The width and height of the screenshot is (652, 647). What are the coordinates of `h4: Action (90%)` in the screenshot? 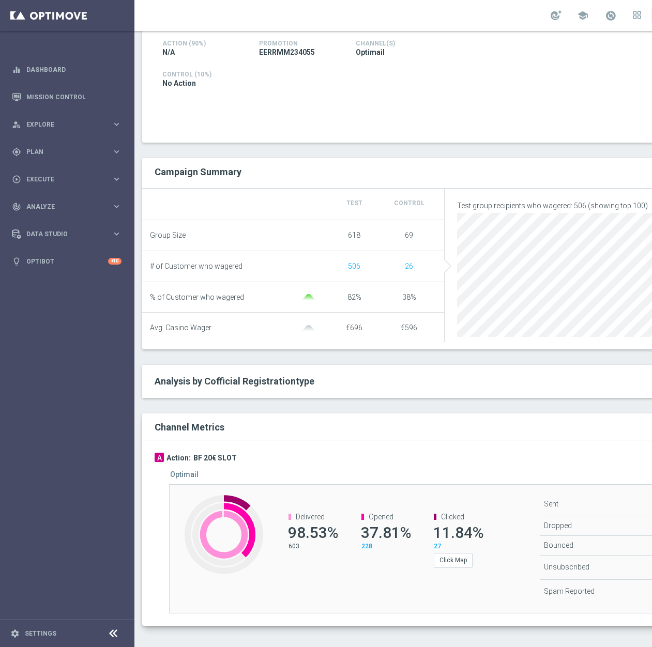 It's located at (203, 43).